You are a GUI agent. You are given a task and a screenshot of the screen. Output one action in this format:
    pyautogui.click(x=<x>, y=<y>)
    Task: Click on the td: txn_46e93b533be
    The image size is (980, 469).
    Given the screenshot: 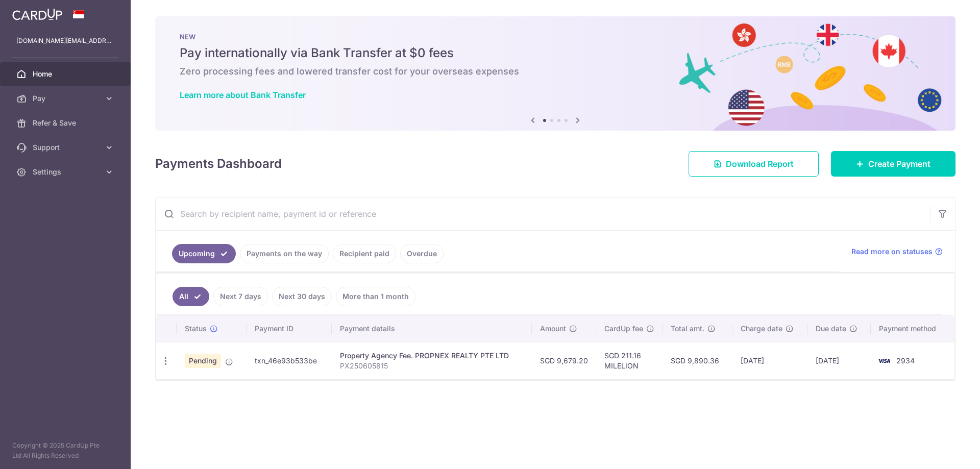 What is the action you would take?
    pyautogui.click(x=289, y=360)
    